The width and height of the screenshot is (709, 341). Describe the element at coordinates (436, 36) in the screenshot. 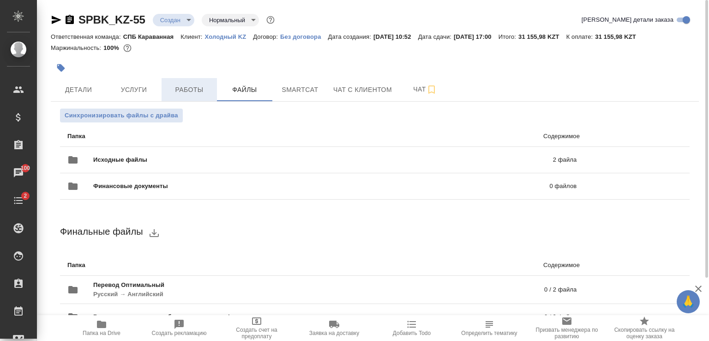

I see `p: Дата сдачи:` at that location.